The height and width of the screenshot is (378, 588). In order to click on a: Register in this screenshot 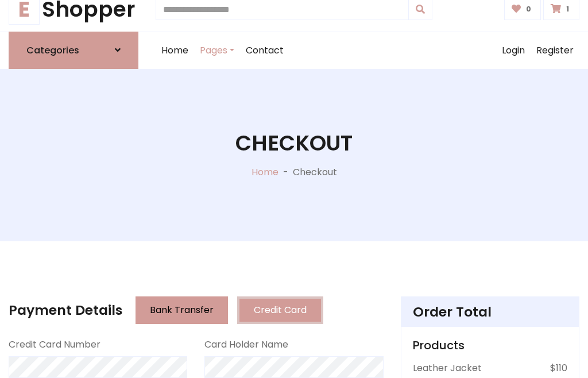, I will do `click(555, 51)`.